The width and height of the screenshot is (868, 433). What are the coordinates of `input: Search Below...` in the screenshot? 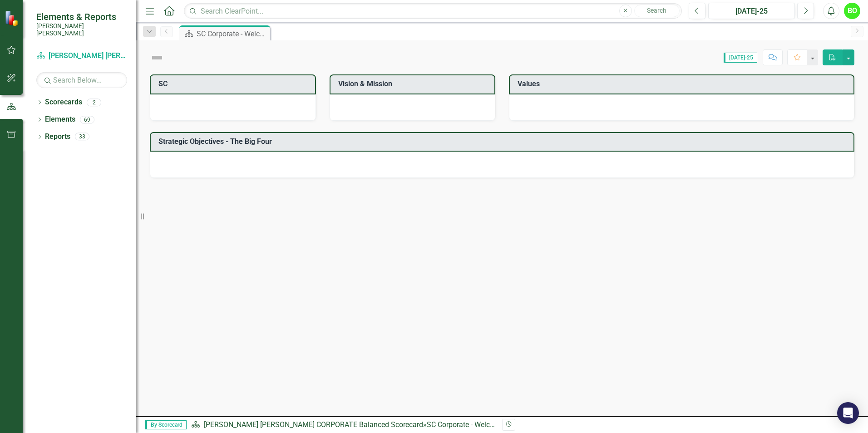 It's located at (82, 80).